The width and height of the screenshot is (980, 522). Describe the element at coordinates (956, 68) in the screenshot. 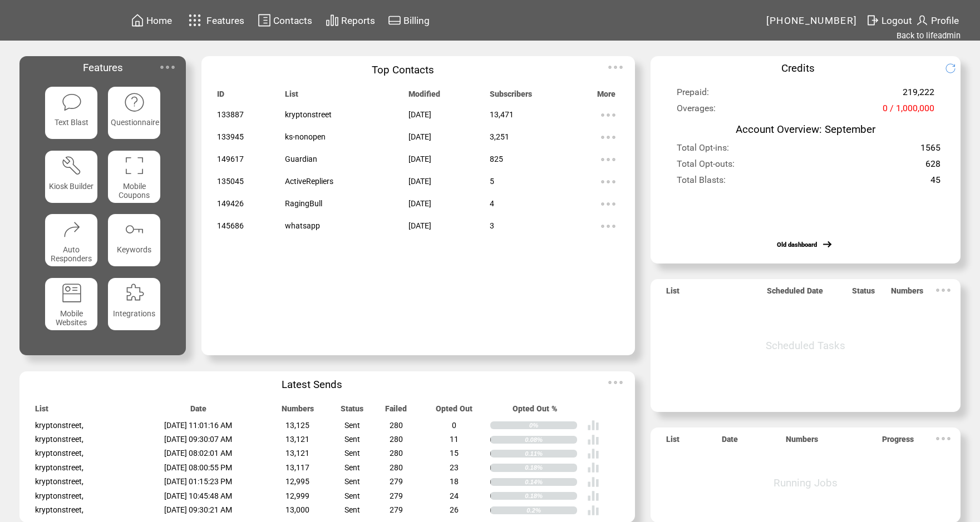

I see `img: refresh.png` at that location.